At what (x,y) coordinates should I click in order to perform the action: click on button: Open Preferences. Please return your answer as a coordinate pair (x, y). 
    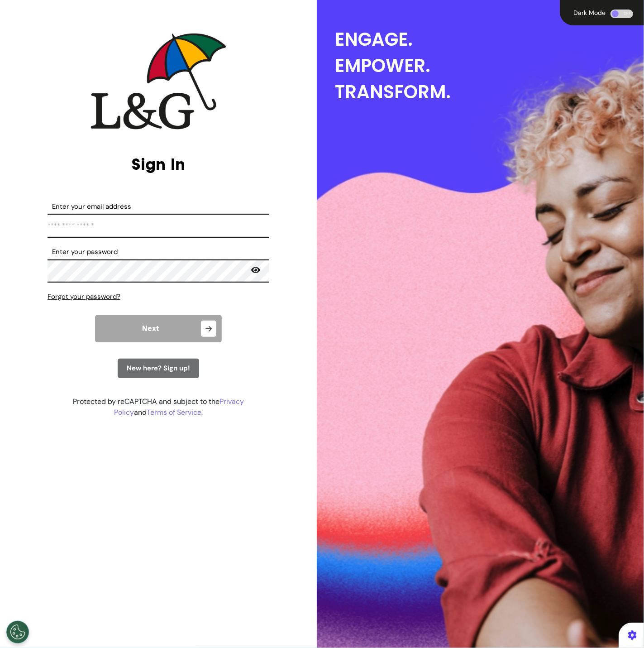
    Looking at the image, I should click on (17, 631).